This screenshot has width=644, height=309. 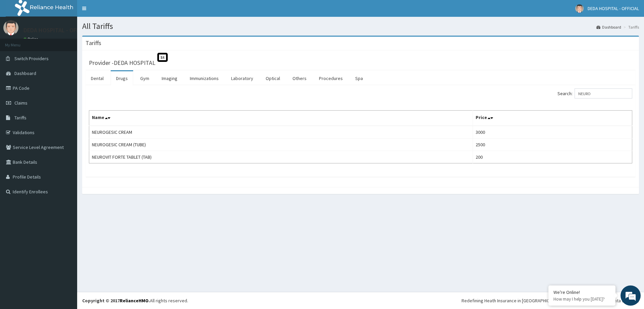 I want to click on span: DEDA HOSPITAL - OFFICIAL, so click(x=613, y=8).